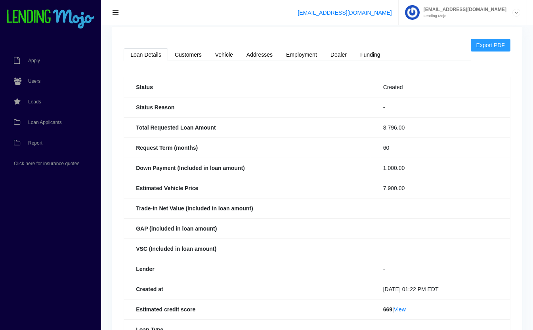 The width and height of the screenshot is (533, 330). Describe the element at coordinates (440, 188) in the screenshot. I see `td: 7,900.00` at that location.